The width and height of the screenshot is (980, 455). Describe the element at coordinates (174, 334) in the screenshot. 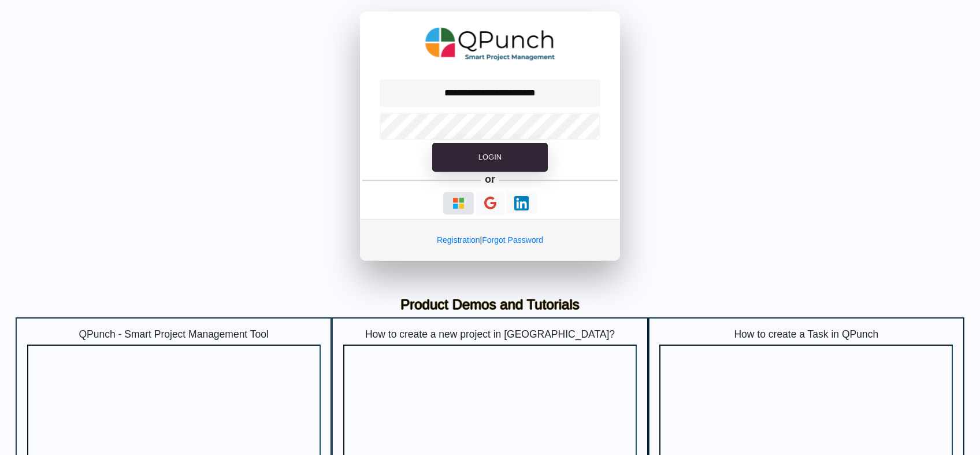

I see `h5: QPunch - Smart Project Management Tool` at that location.